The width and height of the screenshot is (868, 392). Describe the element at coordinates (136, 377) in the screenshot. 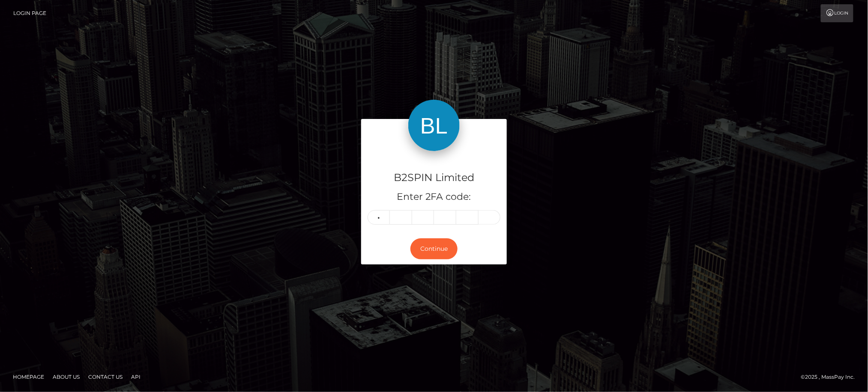

I see `a: API` at that location.